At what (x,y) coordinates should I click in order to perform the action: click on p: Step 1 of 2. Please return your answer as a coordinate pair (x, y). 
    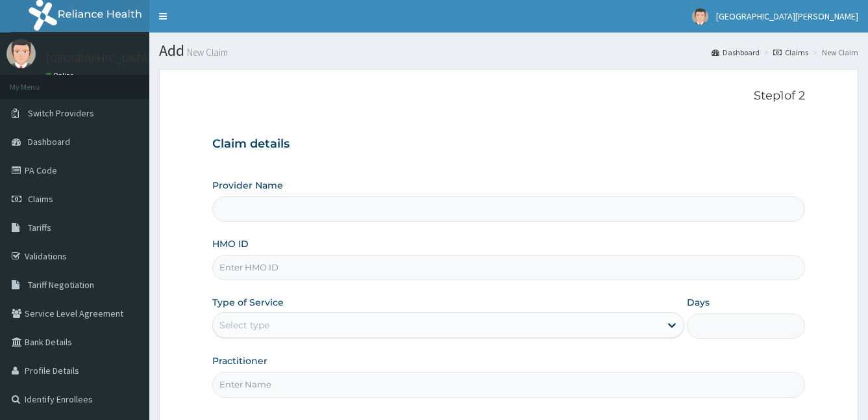
    Looking at the image, I should click on (509, 96).